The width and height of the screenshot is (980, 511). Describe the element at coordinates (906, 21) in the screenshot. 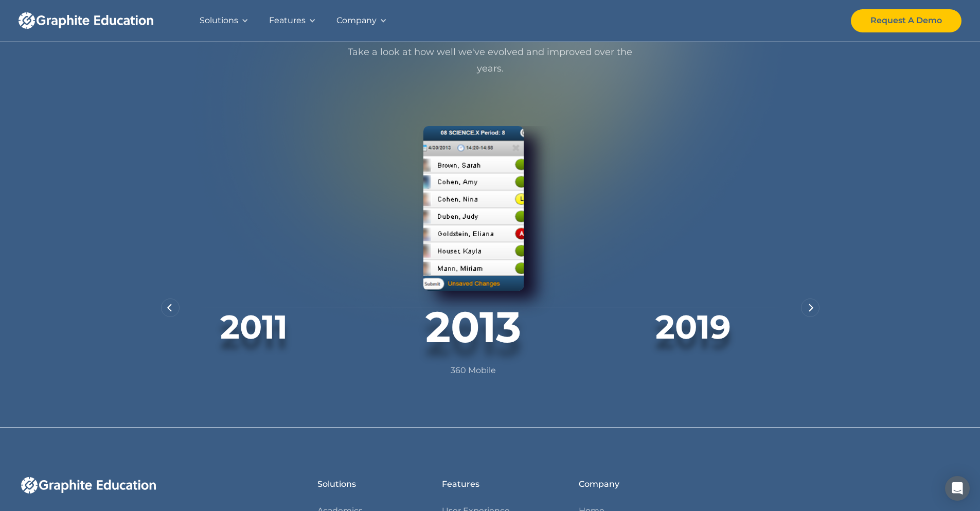

I see `a: Request A Demo` at that location.